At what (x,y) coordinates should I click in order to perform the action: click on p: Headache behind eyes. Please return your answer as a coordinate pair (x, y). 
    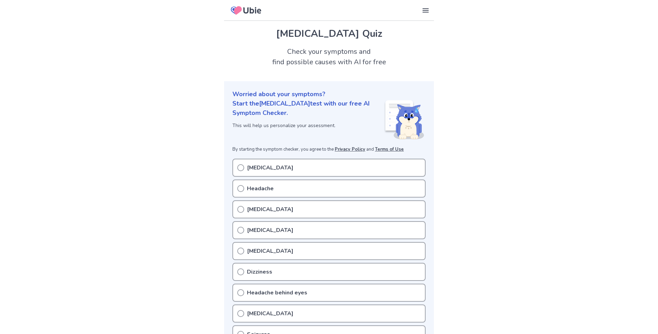
    Looking at the image, I should click on (277, 293).